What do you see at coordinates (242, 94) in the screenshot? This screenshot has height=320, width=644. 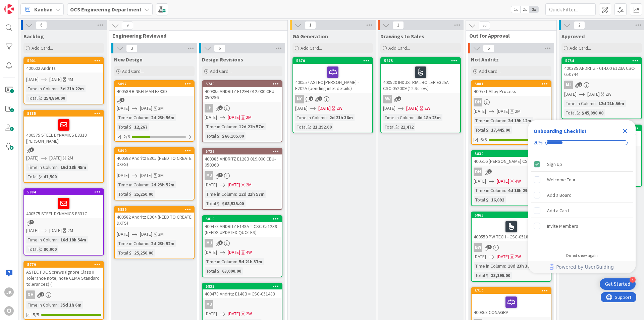 I see `div: 400385 ANDRITZ E129B 012.000 CBU- 050296` at bounding box center [242, 94].